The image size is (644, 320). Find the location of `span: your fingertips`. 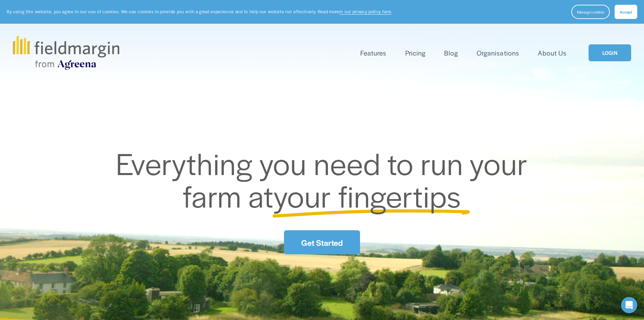

span: your fingertips is located at coordinates (367, 195).